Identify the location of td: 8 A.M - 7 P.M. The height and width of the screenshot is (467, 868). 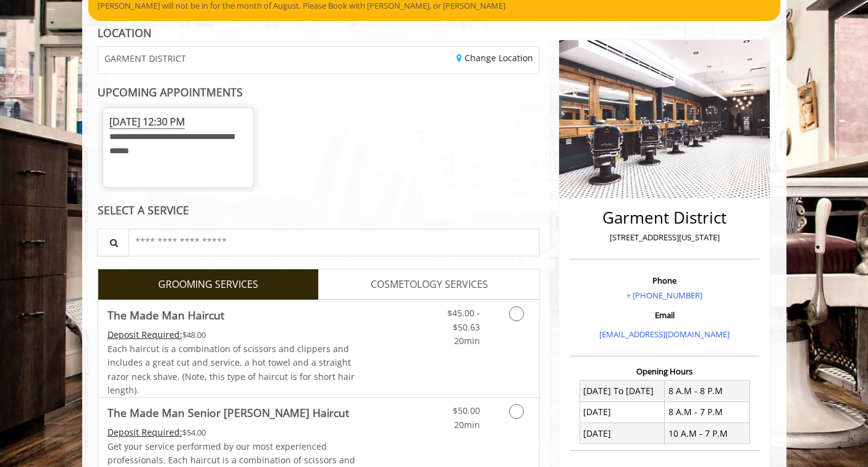
(708, 412).